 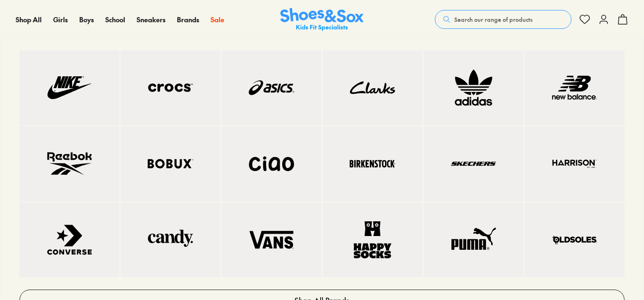 I want to click on span: Shop All, so click(x=28, y=20).